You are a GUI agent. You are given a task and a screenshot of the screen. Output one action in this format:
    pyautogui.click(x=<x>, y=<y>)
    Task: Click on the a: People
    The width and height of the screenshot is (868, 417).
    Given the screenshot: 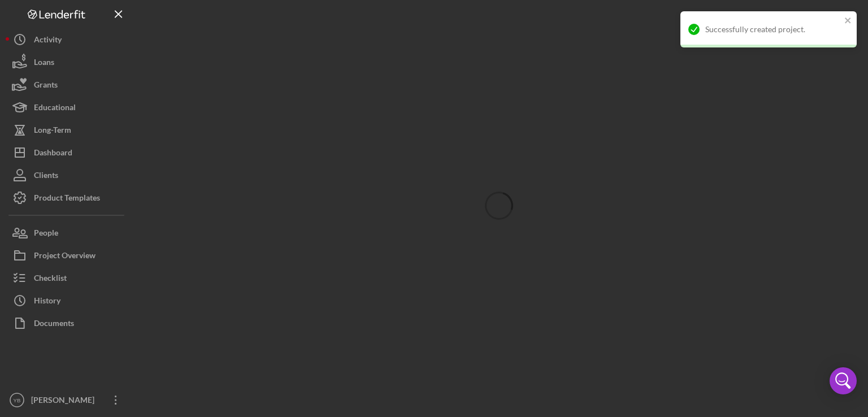 What is the action you would take?
    pyautogui.click(x=68, y=232)
    